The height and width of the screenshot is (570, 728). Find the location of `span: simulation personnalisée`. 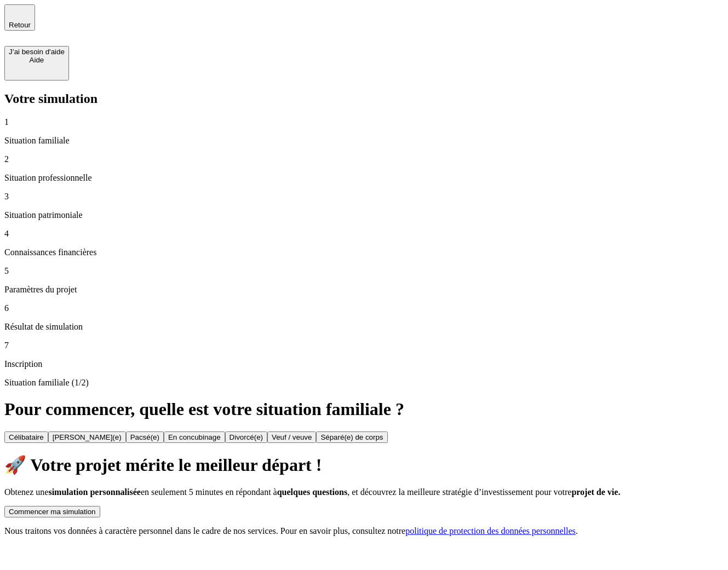

span: simulation personnalisée is located at coordinates (94, 492).